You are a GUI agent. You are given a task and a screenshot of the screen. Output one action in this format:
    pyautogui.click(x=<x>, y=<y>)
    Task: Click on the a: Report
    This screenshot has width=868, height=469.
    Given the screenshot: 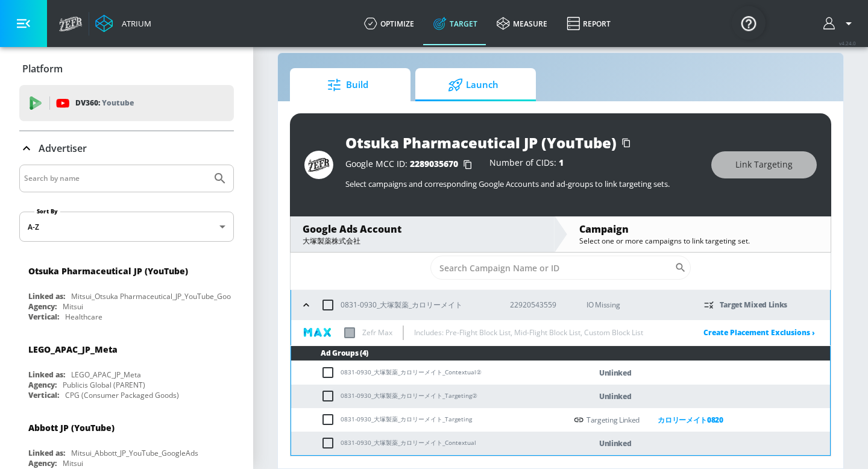 What is the action you would take?
    pyautogui.click(x=588, y=23)
    